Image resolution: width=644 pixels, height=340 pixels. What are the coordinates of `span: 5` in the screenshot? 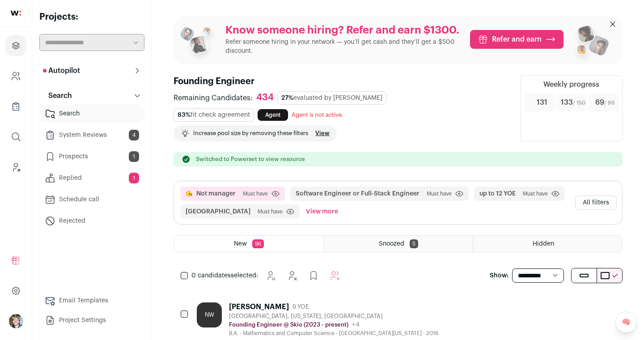 It's located at (413, 243).